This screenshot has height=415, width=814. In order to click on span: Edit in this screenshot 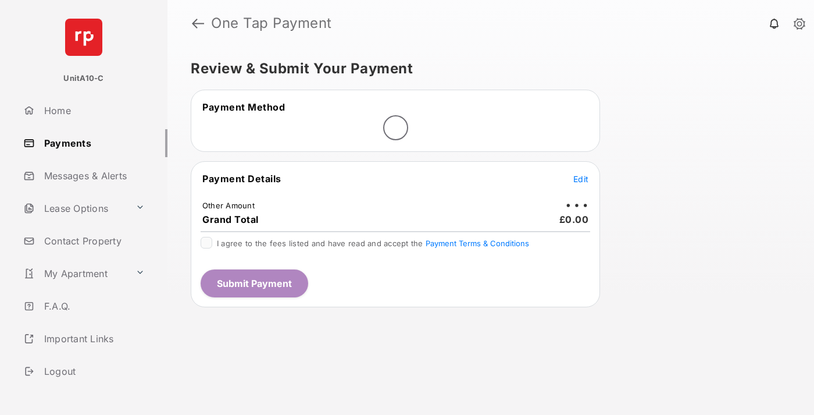, I will do `click(581, 179)`.